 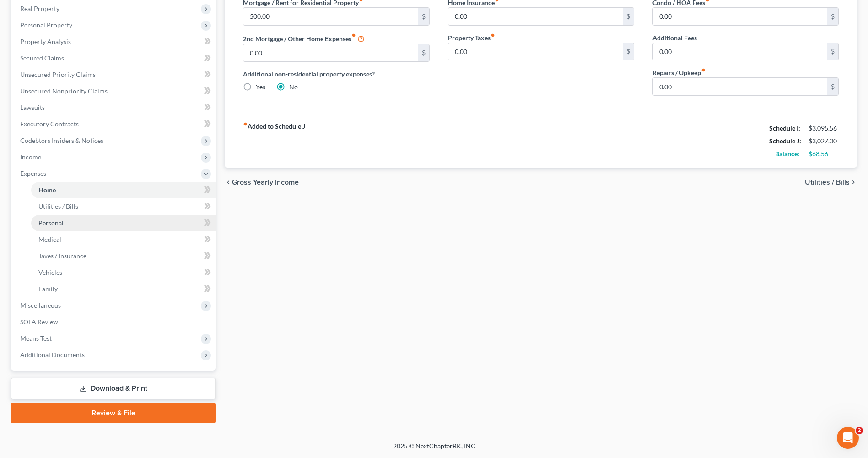 What do you see at coordinates (36, 338) in the screenshot?
I see `span: Means Test` at bounding box center [36, 338].